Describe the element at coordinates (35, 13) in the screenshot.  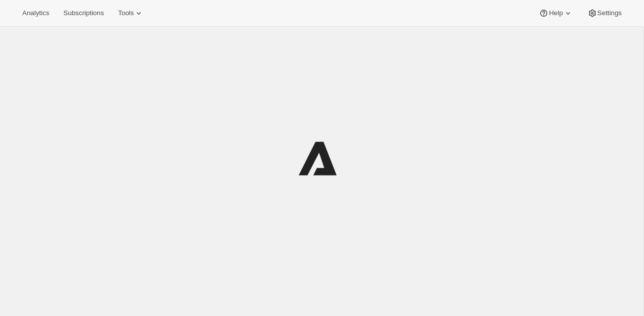
I see `button: Analytics` at that location.